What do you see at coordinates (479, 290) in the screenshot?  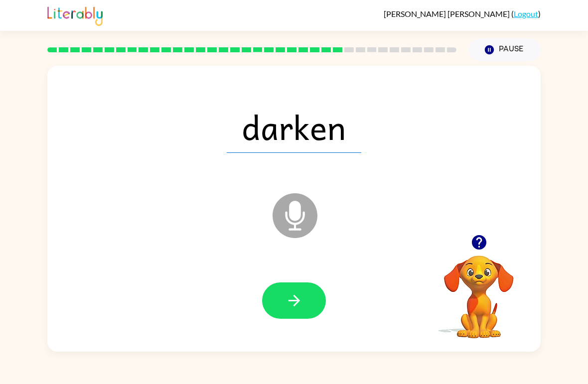 I see `video: Your browser must support playing .mp4 files to use Literably. Please try using another browser.` at bounding box center [479, 290].